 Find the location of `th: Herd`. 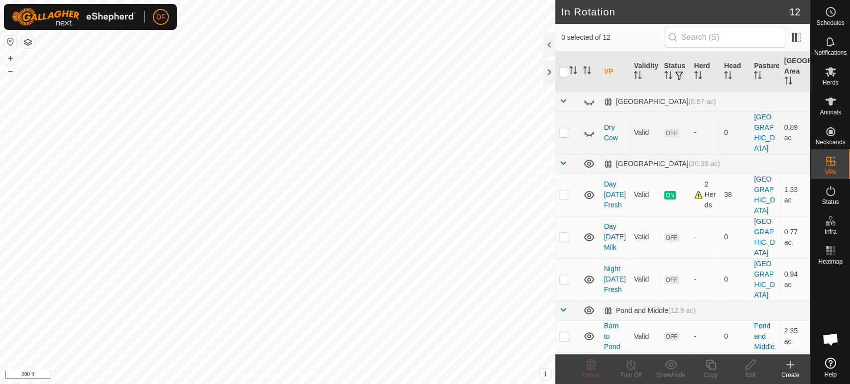

th: Herd is located at coordinates (705, 72).